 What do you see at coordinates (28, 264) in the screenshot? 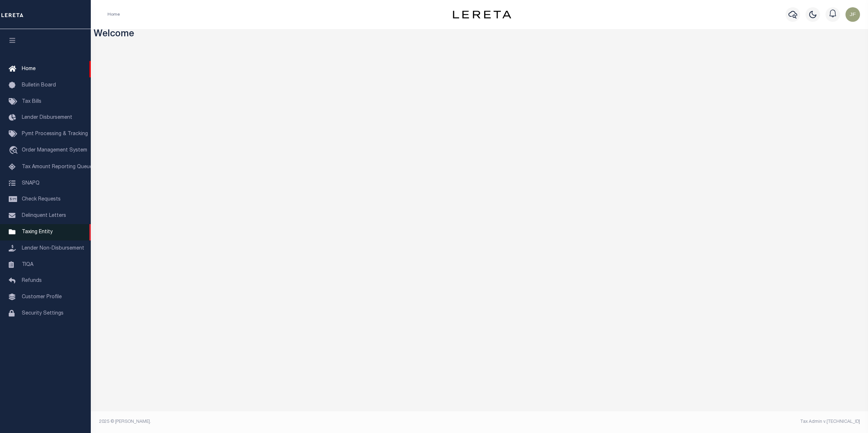
I see `span: TIQA` at bounding box center [28, 264].